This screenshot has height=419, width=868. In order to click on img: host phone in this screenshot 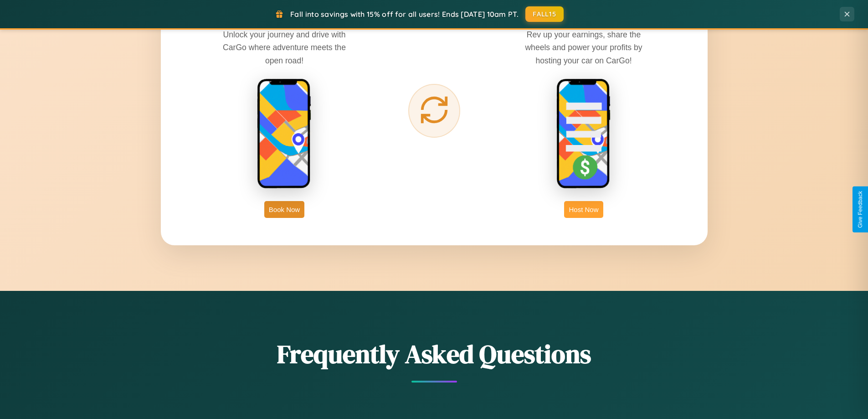, I will do `click(583, 134)`.